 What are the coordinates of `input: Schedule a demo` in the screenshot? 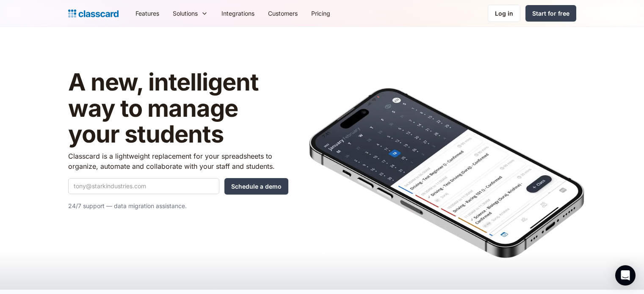 It's located at (256, 186).